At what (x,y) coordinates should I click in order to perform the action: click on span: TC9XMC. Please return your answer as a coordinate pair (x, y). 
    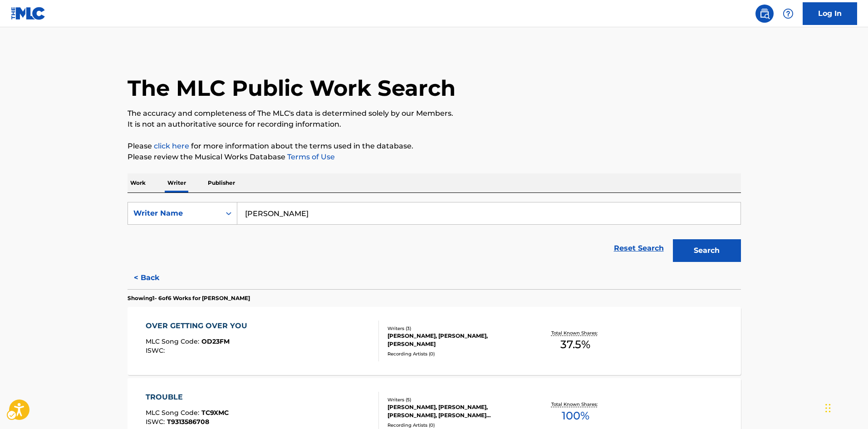
    Looking at the image, I should click on (215, 413).